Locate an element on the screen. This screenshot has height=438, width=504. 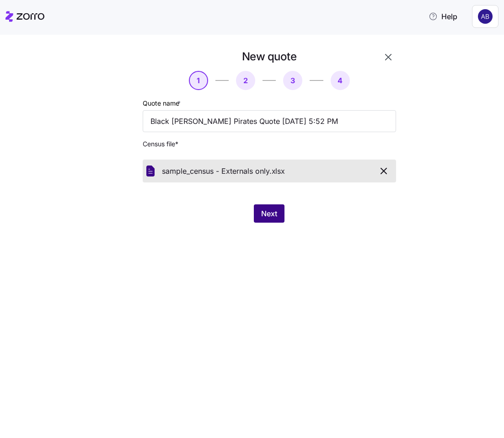
label: Quote name is located at coordinates (162, 103).